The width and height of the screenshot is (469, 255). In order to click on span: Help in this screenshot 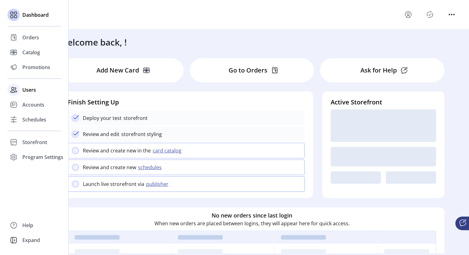, I will do `click(28, 225)`.